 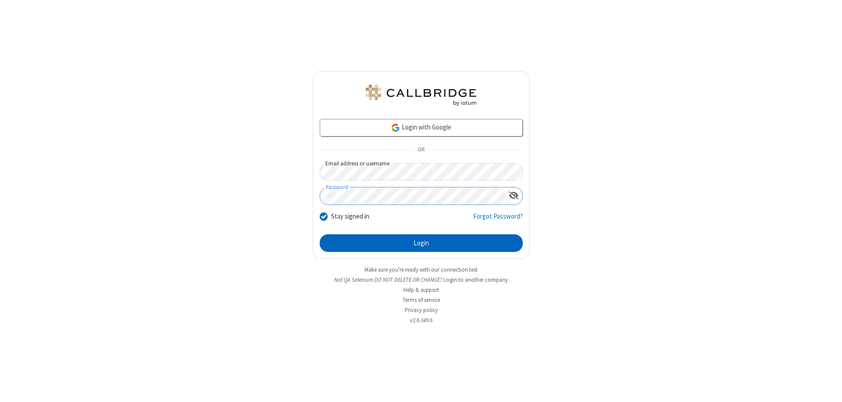 What do you see at coordinates (421, 289) in the screenshot?
I see `a: Help & support` at bounding box center [421, 289].